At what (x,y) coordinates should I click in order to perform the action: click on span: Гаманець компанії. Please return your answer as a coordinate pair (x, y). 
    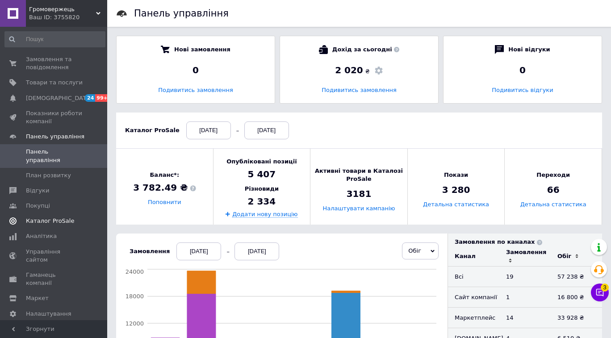
    Looking at the image, I should click on (54, 279).